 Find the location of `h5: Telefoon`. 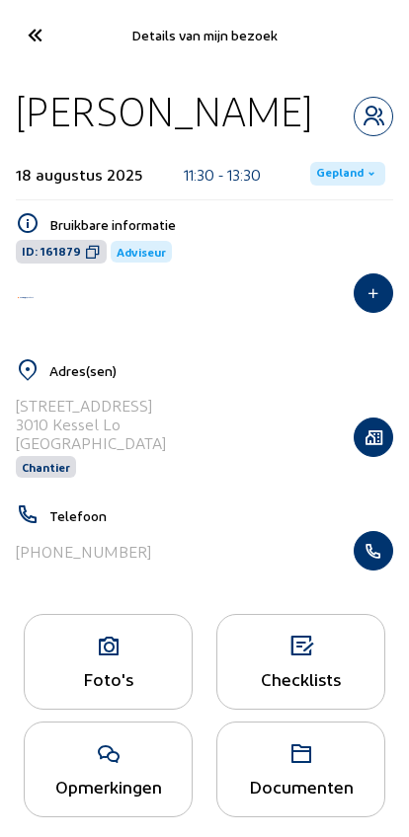

h5: Telefoon is located at coordinates (221, 515).